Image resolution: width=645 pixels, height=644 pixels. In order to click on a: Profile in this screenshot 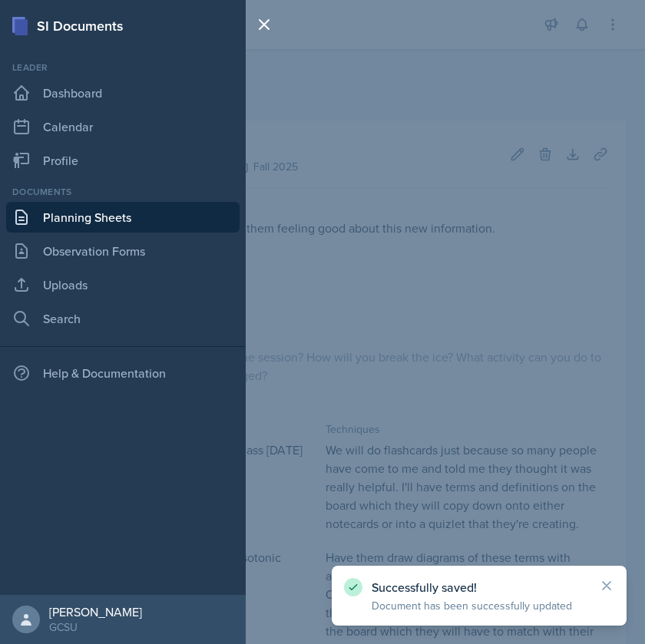, I will do `click(123, 161)`.